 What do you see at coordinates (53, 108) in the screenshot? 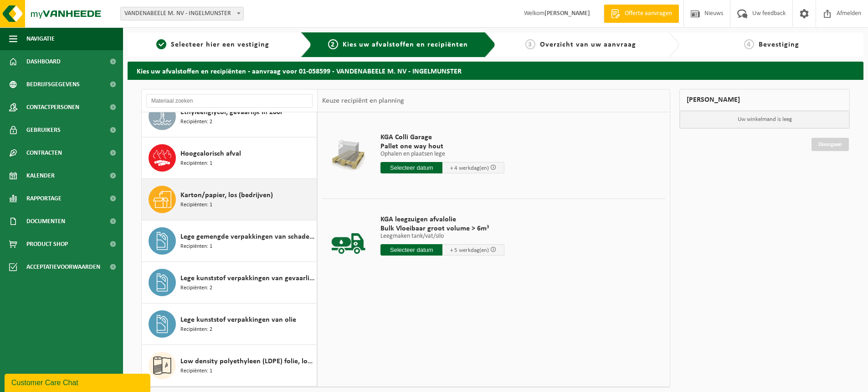
I see `span: Contactpersonen` at bounding box center [53, 108].